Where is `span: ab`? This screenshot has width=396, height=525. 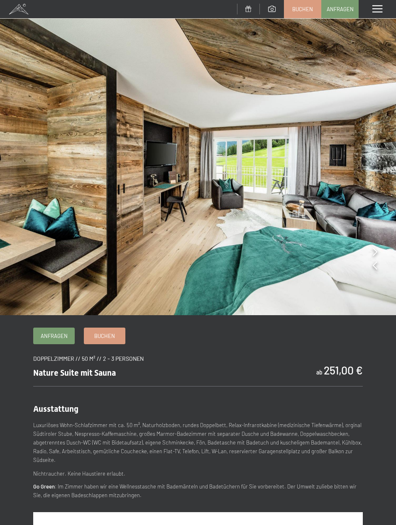
span: ab is located at coordinates (319, 372).